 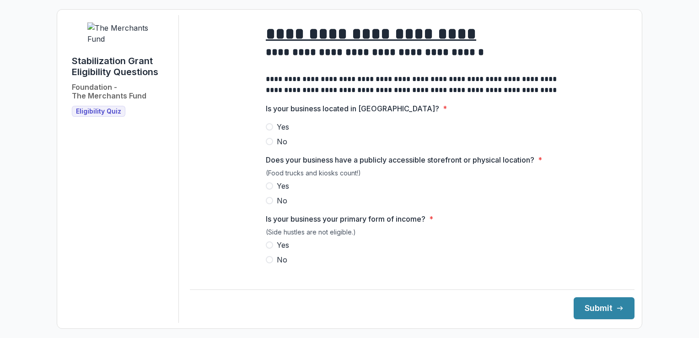 What do you see at coordinates (98, 111) in the screenshot?
I see `span: Eligibility Quiz` at bounding box center [98, 111].